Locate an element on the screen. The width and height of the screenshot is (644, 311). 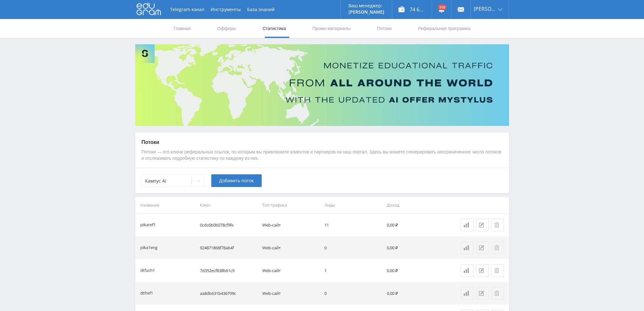
th: Название is located at coordinates (166, 205).